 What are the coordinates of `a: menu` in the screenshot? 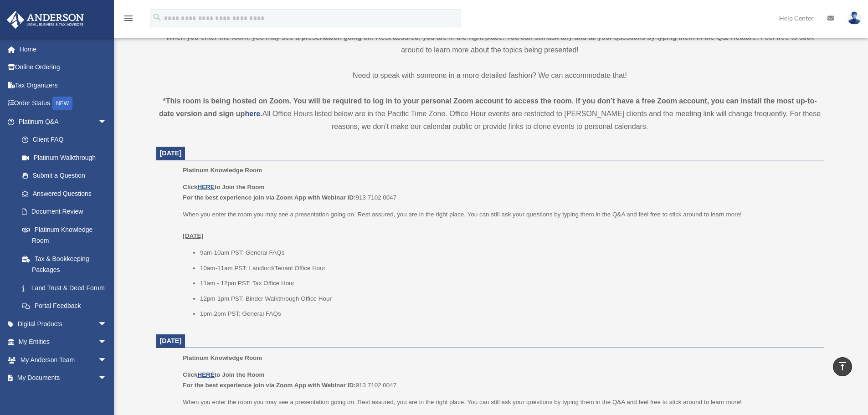 It's located at (128, 20).